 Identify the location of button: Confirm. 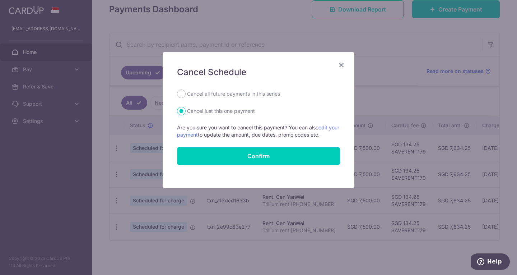
(259, 156).